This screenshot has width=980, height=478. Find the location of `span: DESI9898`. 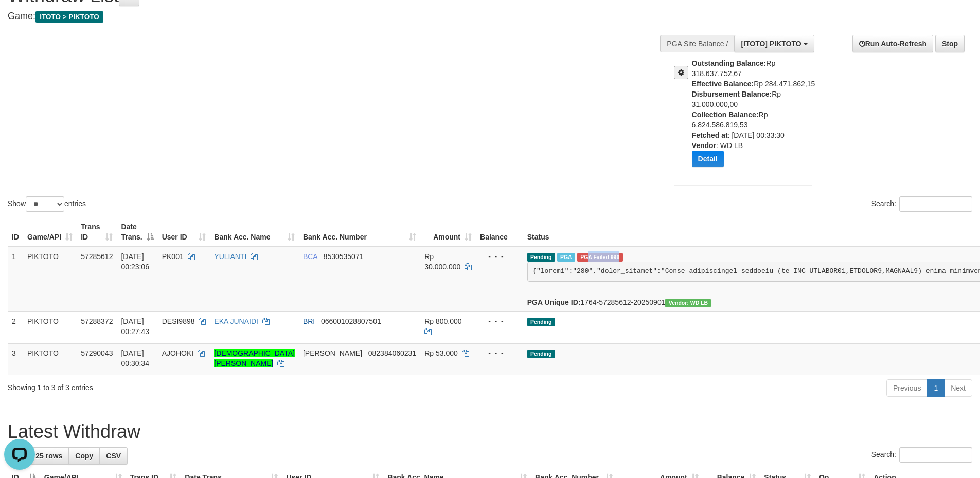

span: DESI9898 is located at coordinates (178, 321).